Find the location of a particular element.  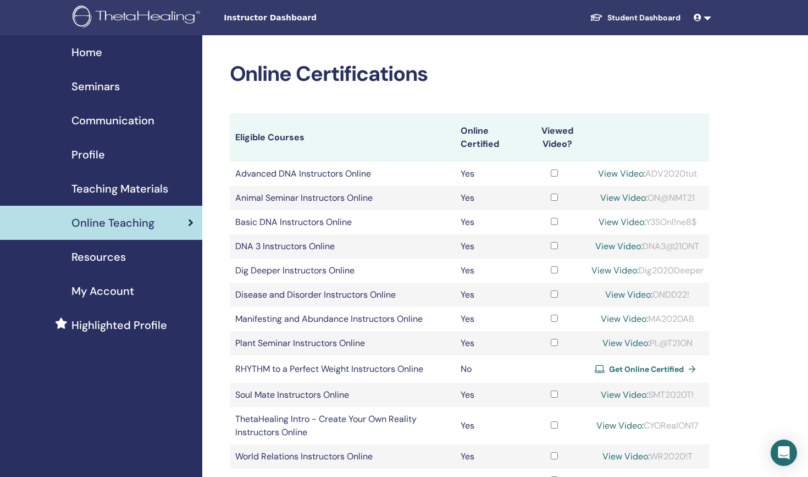

td: No is located at coordinates (489, 369).